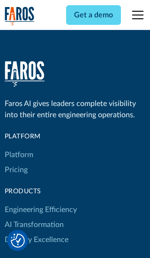 This screenshot has height=258, width=150. I want to click on a: Engineering Efficiency, so click(41, 210).